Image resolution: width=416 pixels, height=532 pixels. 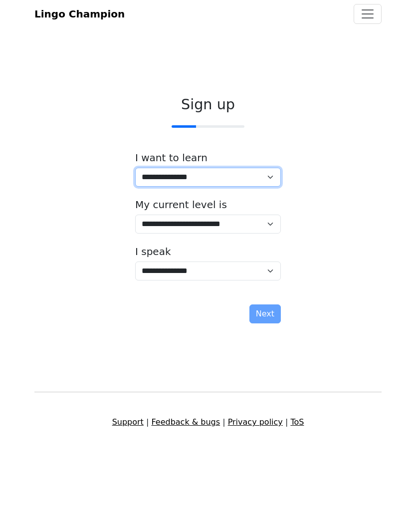 I want to click on label: I want to learn, so click(x=171, y=158).